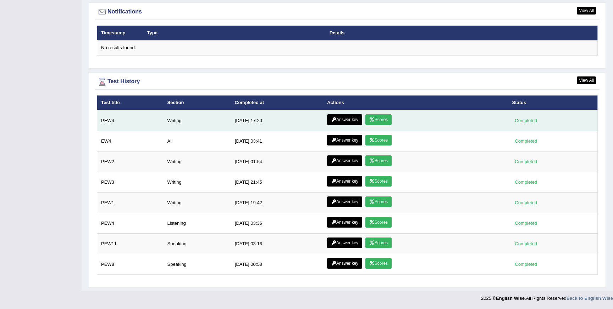  What do you see at coordinates (589, 298) in the screenshot?
I see `a: Back to English Wise` at bounding box center [589, 298].